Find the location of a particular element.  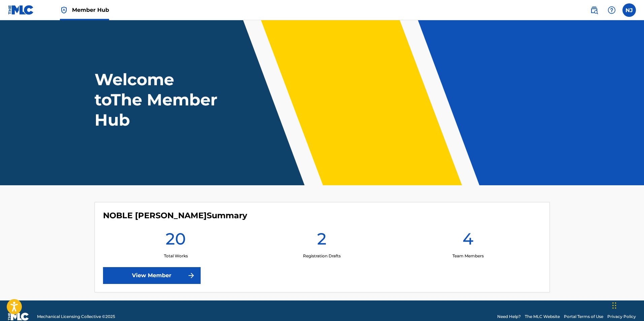

a: View Member is located at coordinates (152, 275).